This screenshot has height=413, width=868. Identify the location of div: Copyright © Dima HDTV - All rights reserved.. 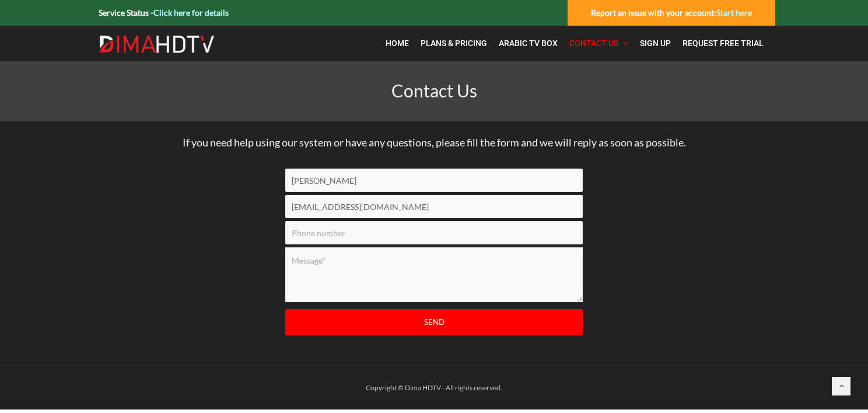
(434, 388).